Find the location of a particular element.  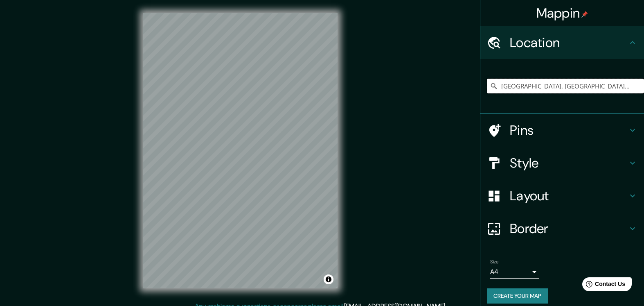

h4: Style is located at coordinates (569, 163).